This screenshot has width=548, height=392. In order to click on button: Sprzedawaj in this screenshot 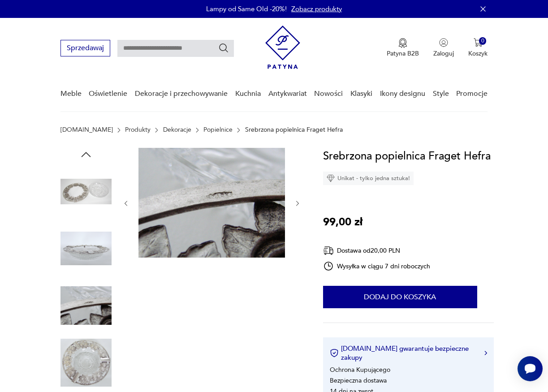, I will do `click(85, 48)`.